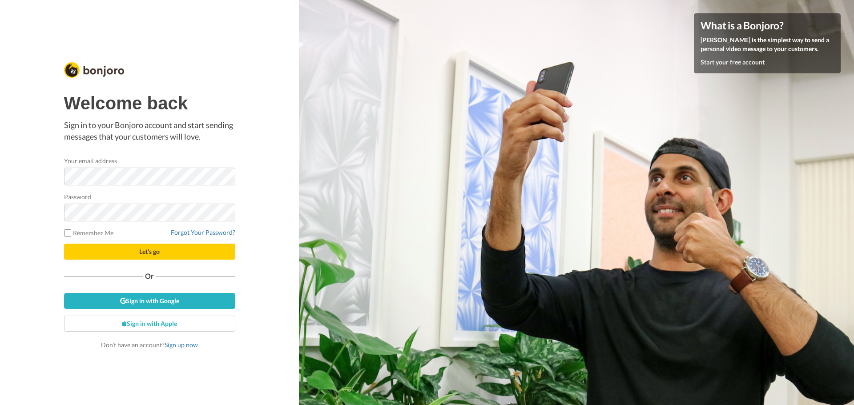 The width and height of the screenshot is (854, 405). What do you see at coordinates (149, 251) in the screenshot?
I see `span: Let's go` at bounding box center [149, 251].